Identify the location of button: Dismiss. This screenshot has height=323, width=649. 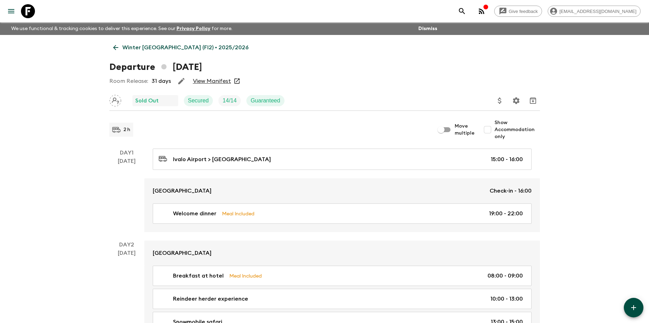
(428, 29).